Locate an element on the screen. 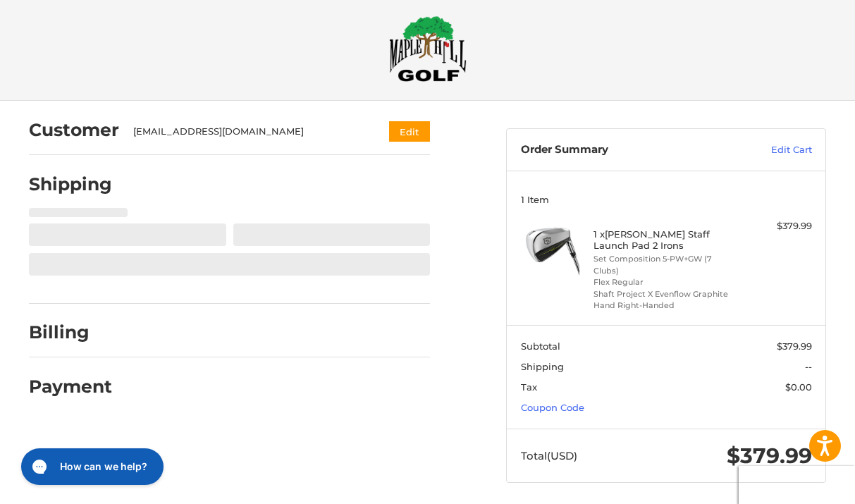 This screenshot has width=855, height=504. li: Flex Regular is located at coordinates (664, 282).